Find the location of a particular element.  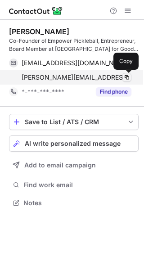

button: Find work email is located at coordinates (74, 185).